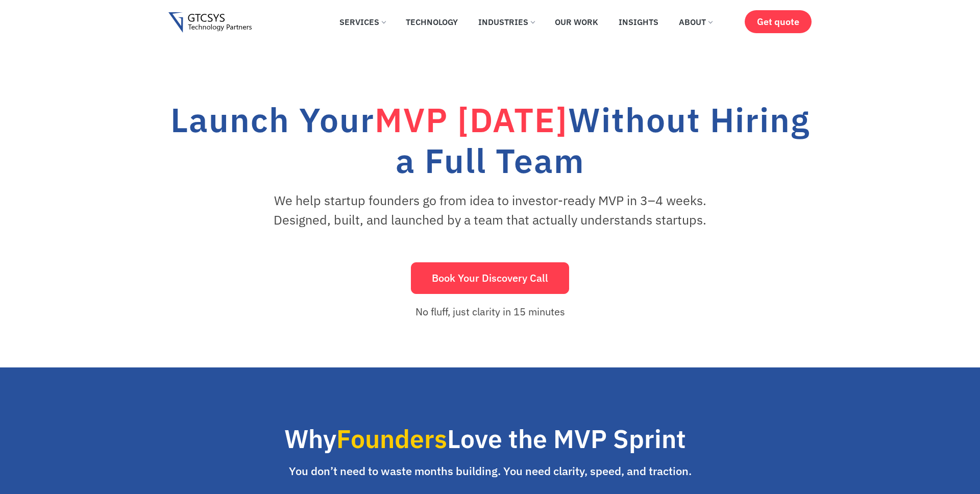  What do you see at coordinates (506, 22) in the screenshot?
I see `a: Industries` at bounding box center [506, 22].